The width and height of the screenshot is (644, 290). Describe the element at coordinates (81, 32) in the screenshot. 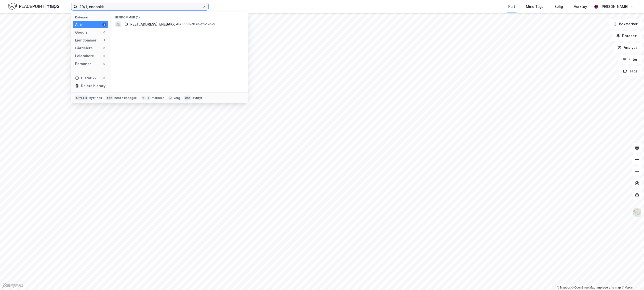

I see `div: Google` at that location.